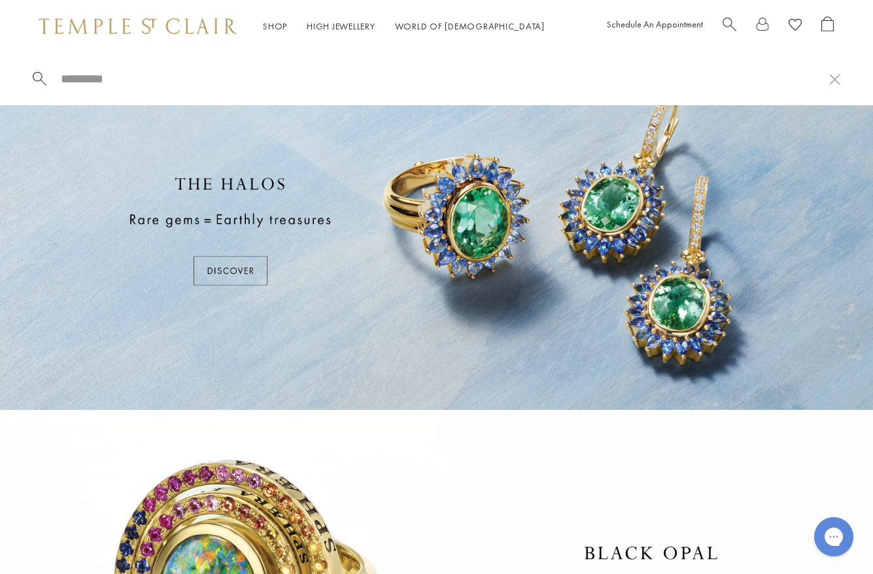  What do you see at coordinates (729, 26) in the screenshot?
I see `a: Search` at bounding box center [729, 26].